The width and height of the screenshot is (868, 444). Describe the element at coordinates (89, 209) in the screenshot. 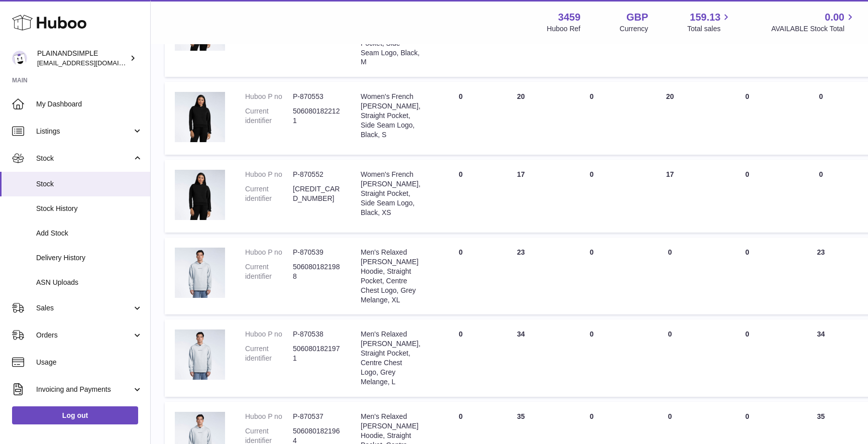

I see `span: Stock History` at that location.